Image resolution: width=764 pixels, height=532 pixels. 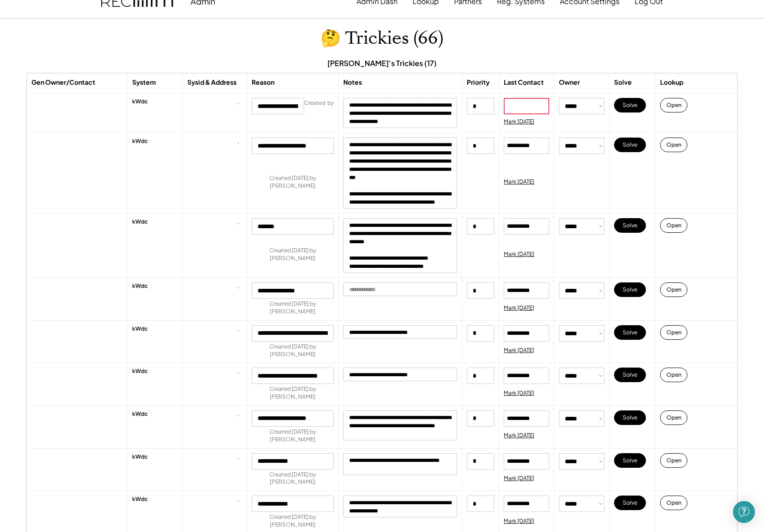 What do you see at coordinates (144, 82) in the screenshot?
I see `div: System` at bounding box center [144, 82].